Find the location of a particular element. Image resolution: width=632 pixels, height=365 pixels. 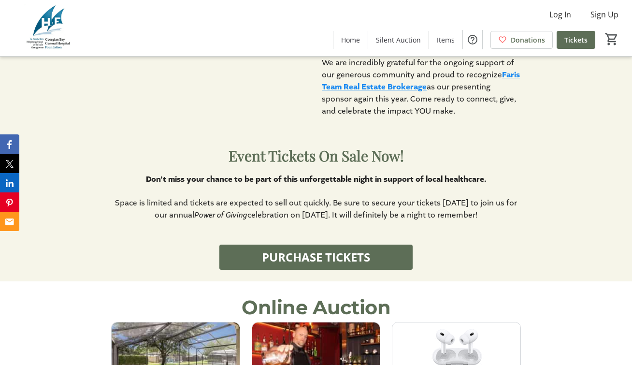

span: PURCHASE TICKETS is located at coordinates (316, 257).